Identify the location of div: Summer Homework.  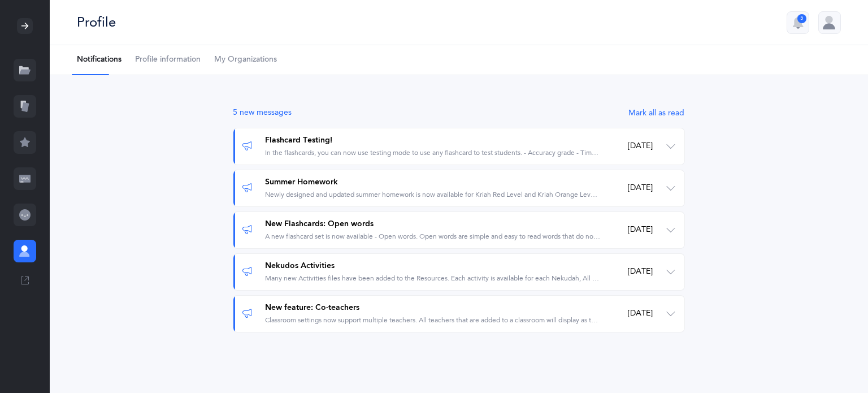
(433, 183).